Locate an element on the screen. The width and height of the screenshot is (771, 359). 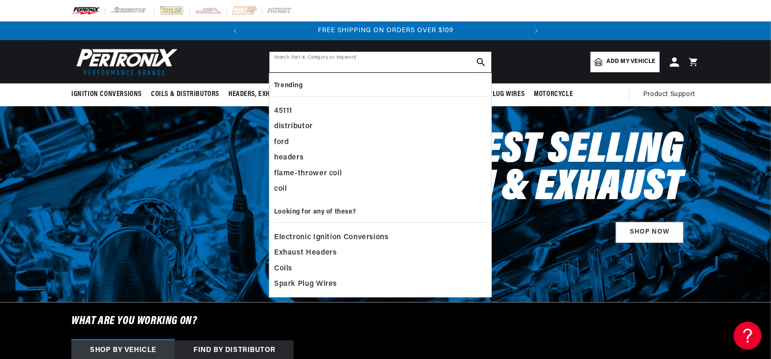
span: Motorcycle is located at coordinates (554, 94).